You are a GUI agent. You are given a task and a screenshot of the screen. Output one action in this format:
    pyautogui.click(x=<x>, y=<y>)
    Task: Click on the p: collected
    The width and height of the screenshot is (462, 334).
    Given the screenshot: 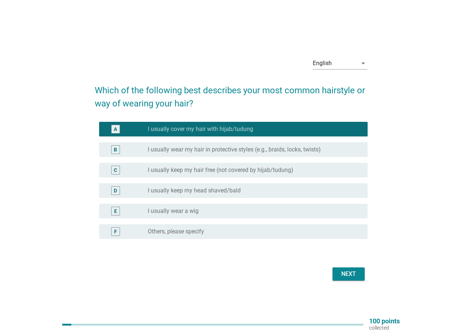 What is the action you would take?
    pyautogui.click(x=384, y=328)
    